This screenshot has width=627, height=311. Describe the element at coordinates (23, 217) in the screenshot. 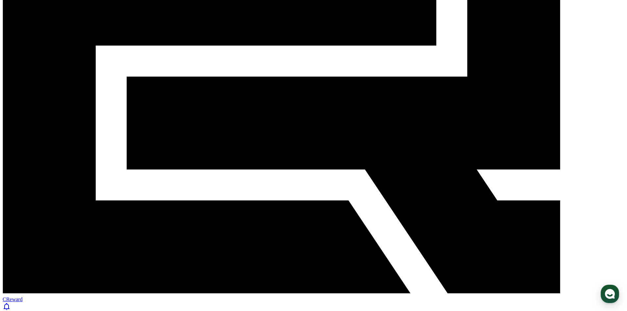

I see `a: 홈` at that location.